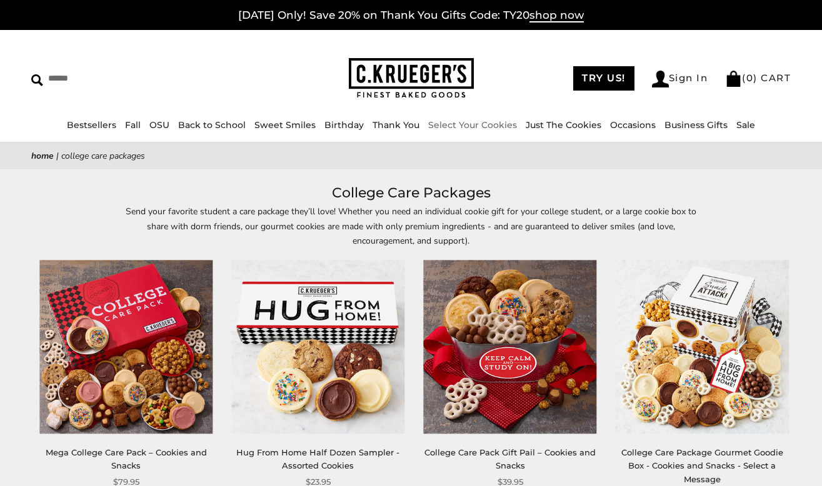  Describe the element at coordinates (510, 347) in the screenshot. I see `img: College Care Pack Gift Pail – Cookies and Snacks` at that location.